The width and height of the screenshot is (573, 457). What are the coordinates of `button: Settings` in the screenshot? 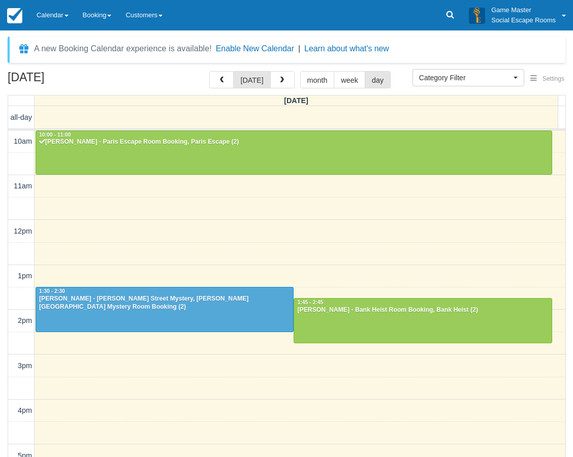 It's located at (547, 79).